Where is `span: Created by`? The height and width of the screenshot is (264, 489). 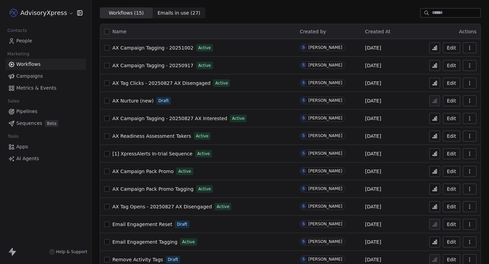
span: Created by is located at coordinates (313, 32).